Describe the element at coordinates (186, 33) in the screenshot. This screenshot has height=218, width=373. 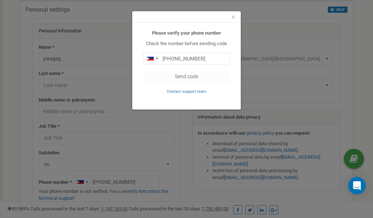
I see `b: Please verify your phone number` at that location.